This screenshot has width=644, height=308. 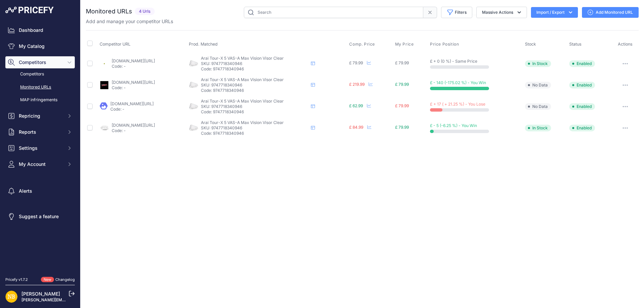 What do you see at coordinates (40, 63) in the screenshot?
I see `span: Competitors` at bounding box center [40, 63].